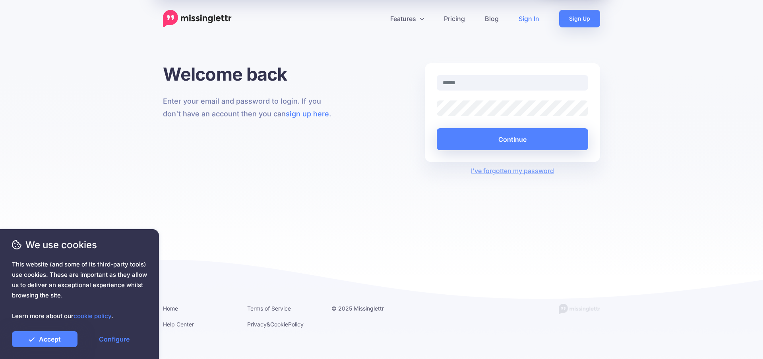 Image resolution: width=763 pixels, height=359 pixels. Describe the element at coordinates (512, 139) in the screenshot. I see `button: Continue` at that location.